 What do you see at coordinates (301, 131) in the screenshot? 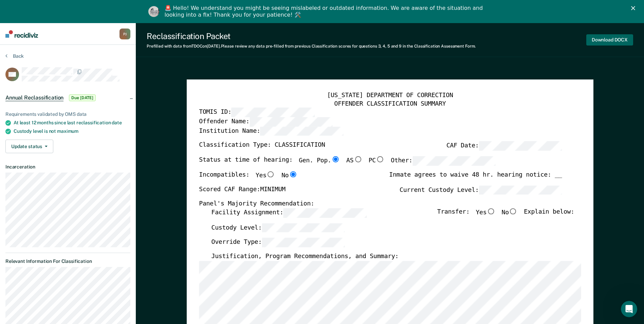
I see `input: Institution Name:` at bounding box center [301, 131].